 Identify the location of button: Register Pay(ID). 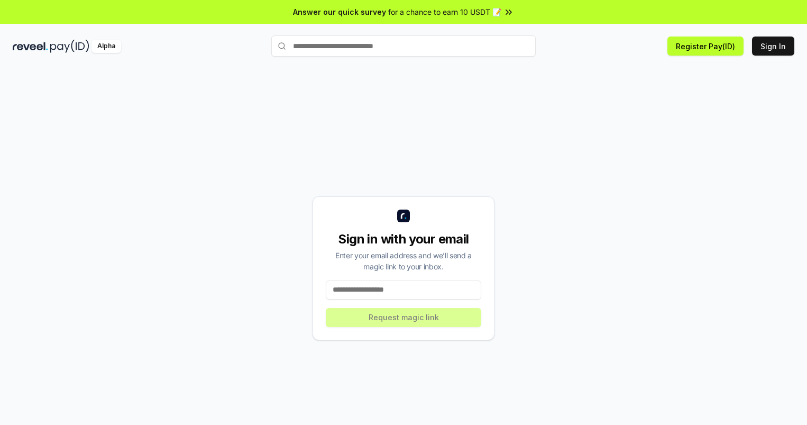
(706, 46).